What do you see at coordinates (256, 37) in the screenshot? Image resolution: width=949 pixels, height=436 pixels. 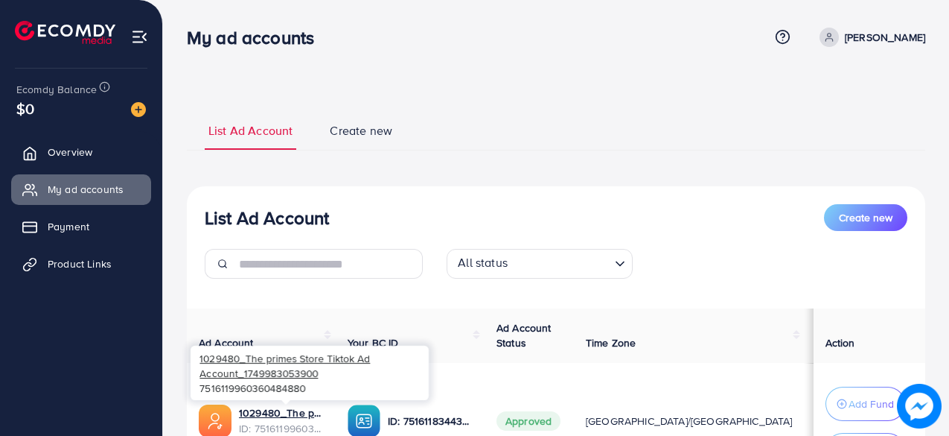 I see `h3: My ad accounts` at bounding box center [256, 37].